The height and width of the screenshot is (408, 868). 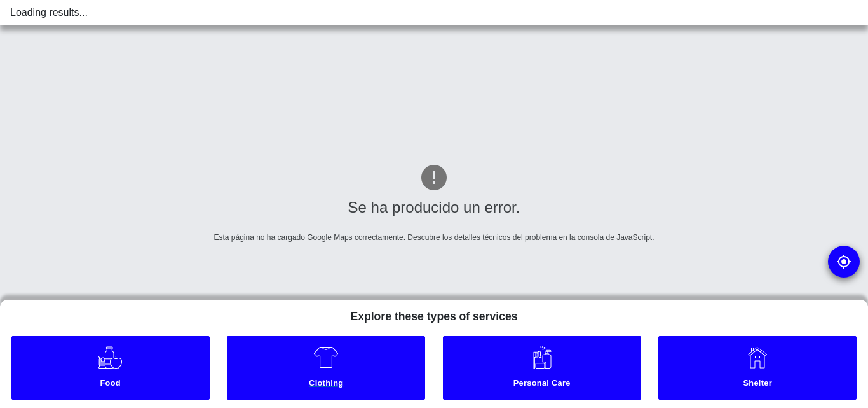 What do you see at coordinates (326, 368) in the screenshot?
I see `a: Clothing` at bounding box center [326, 368].